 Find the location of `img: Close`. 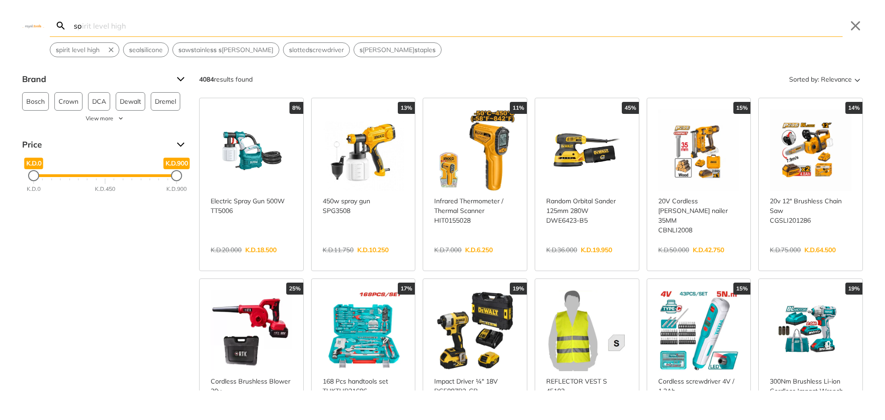

img: Close is located at coordinates (33, 25).